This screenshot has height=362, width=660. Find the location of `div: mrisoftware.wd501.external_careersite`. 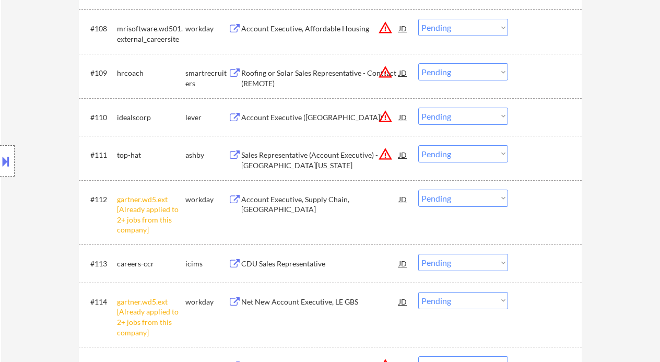

div: mrisoftware.wd501.external_careersite is located at coordinates (151, 33).